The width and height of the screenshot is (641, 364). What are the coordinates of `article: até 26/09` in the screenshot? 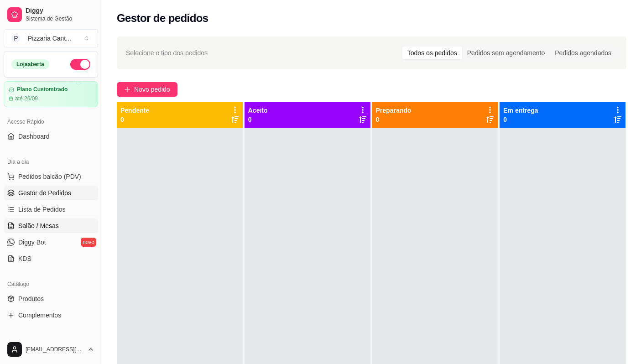 It's located at (26, 98).